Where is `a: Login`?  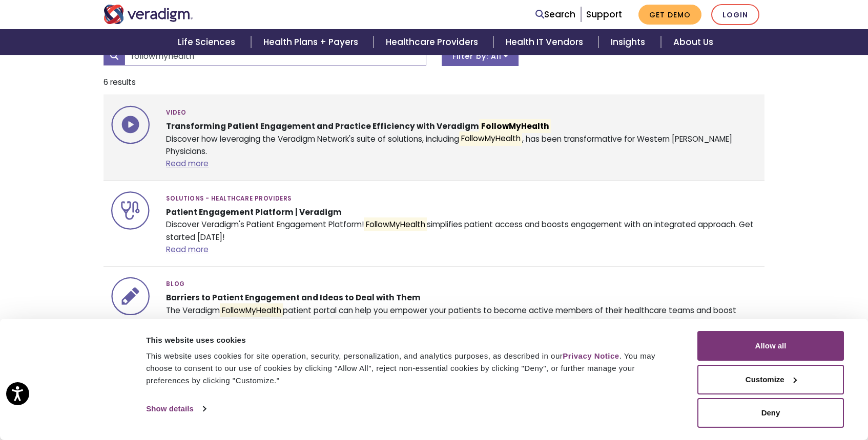
a: Login is located at coordinates (735, 15).